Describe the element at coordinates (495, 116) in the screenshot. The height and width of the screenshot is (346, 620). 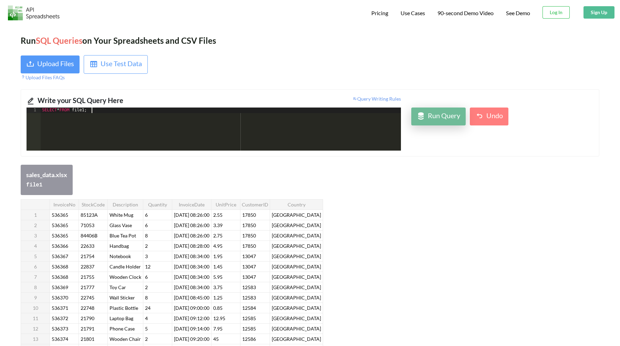
I see `div: Undo` at that location.